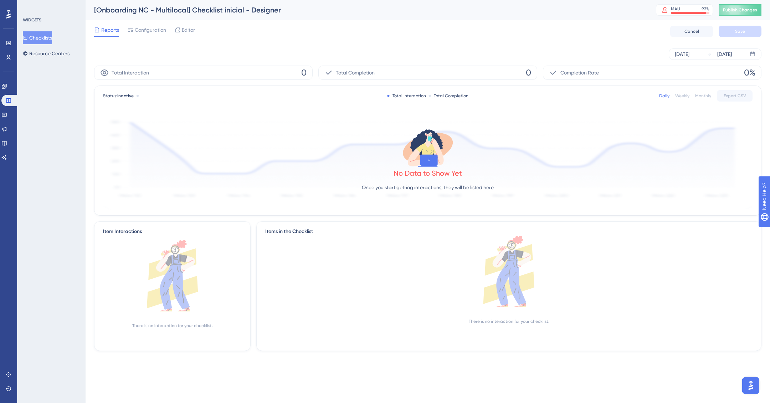  I want to click on button: Resource Centers, so click(46, 53).